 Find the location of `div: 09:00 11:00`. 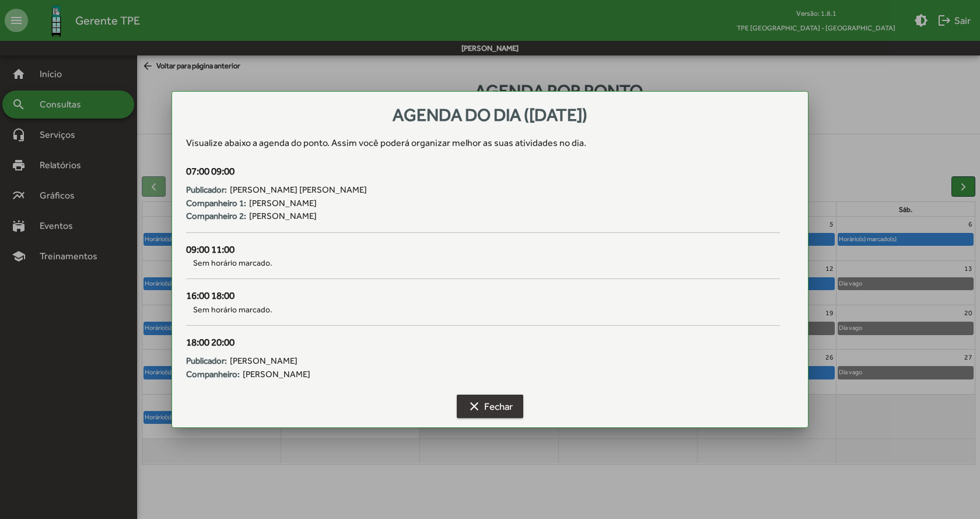

div: 09:00 11:00 is located at coordinates (483, 250).